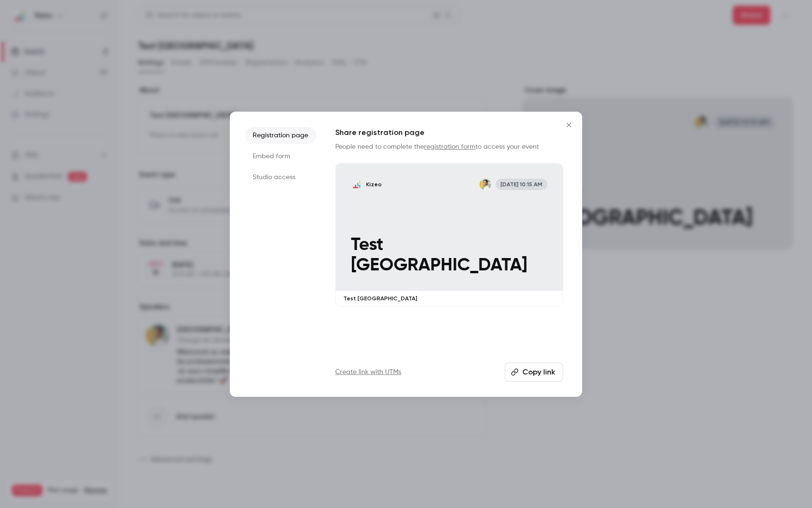 This screenshot has height=508, width=812. Describe the element at coordinates (280, 177) in the screenshot. I see `li: Studio access` at that location.